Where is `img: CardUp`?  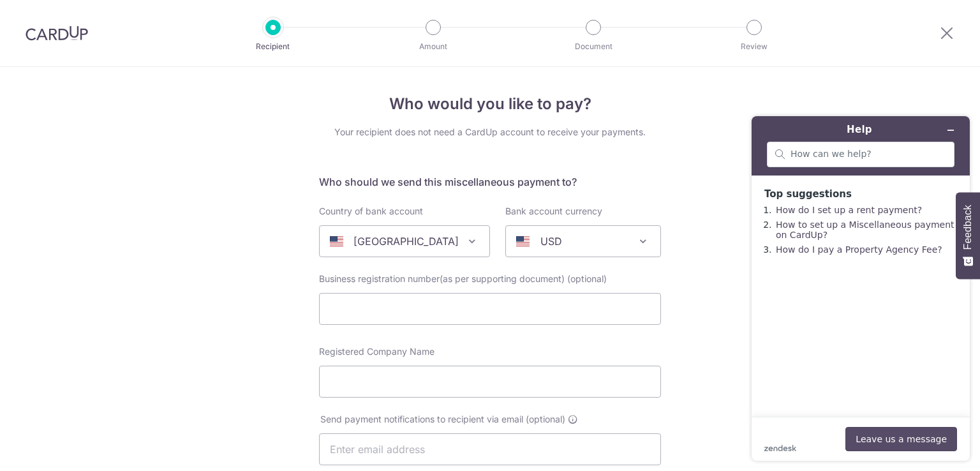 img: CardUp is located at coordinates (57, 33).